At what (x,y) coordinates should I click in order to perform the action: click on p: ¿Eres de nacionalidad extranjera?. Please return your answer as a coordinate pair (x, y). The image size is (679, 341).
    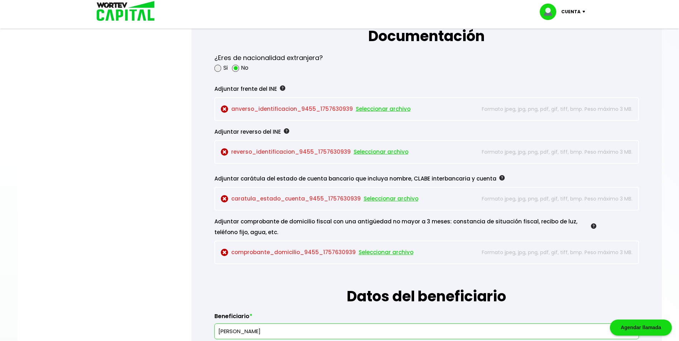
    Looking at the image, I should click on (268, 58).